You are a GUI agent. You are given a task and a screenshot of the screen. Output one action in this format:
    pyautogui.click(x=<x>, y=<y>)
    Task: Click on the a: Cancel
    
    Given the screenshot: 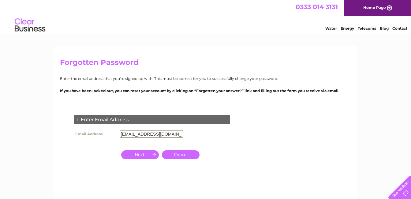 What is the action you would take?
    pyautogui.click(x=181, y=155)
    